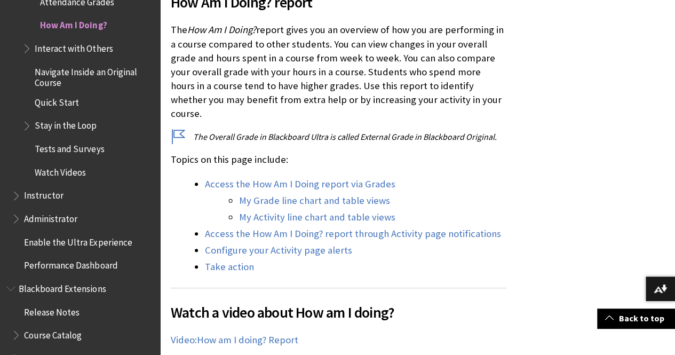  What do you see at coordinates (70, 263) in the screenshot?
I see `span: Performance Dashboard` at bounding box center [70, 263].